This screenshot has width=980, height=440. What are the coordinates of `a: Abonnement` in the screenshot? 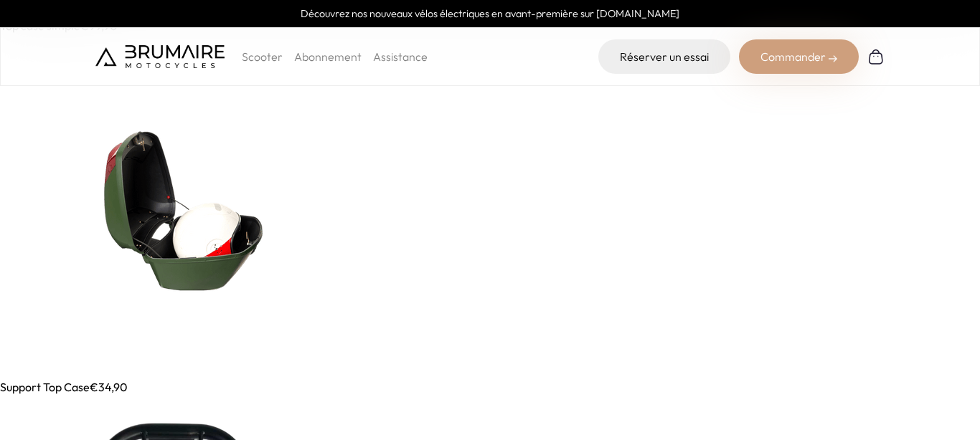 It's located at (328, 57).